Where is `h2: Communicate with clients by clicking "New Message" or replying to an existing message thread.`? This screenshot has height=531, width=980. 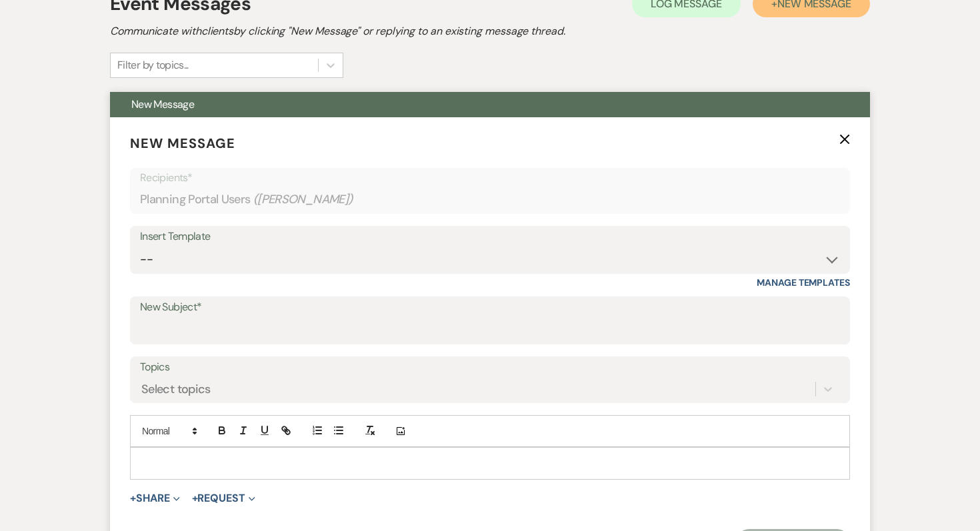 h2: Communicate with clients by clicking "New Message" or replying to an existing message thread. is located at coordinates (490, 32).